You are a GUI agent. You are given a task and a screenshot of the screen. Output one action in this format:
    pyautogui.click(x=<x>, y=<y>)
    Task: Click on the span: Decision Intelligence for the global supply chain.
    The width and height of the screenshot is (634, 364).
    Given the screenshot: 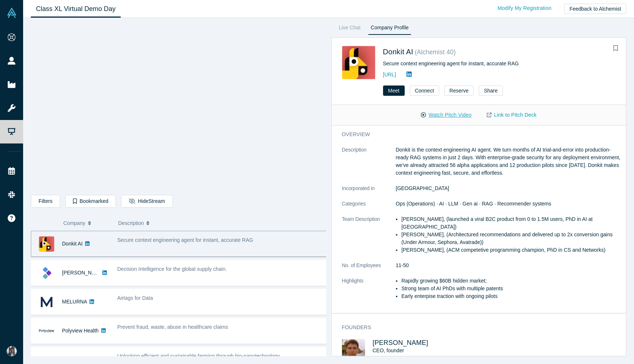 What is the action you would take?
    pyautogui.click(x=172, y=269)
    